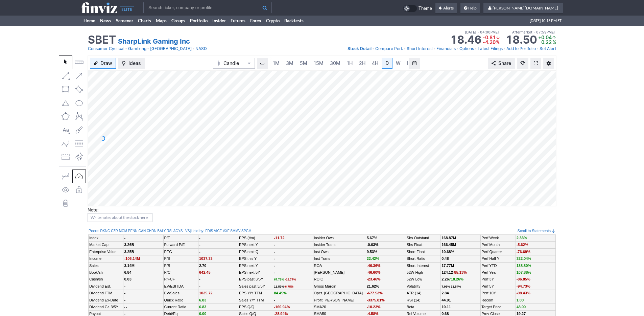 This screenshot has width=644, height=316. I want to click on td: P/FCF, so click(180, 279).